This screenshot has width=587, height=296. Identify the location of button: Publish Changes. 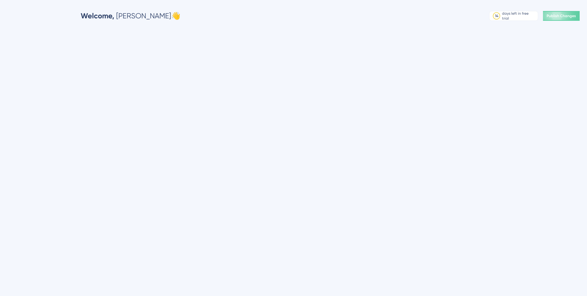
(561, 16).